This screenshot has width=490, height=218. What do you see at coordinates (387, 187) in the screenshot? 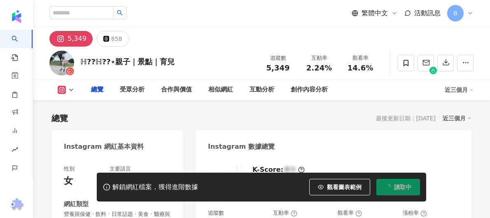
I see `span: loading` at bounding box center [387, 187].